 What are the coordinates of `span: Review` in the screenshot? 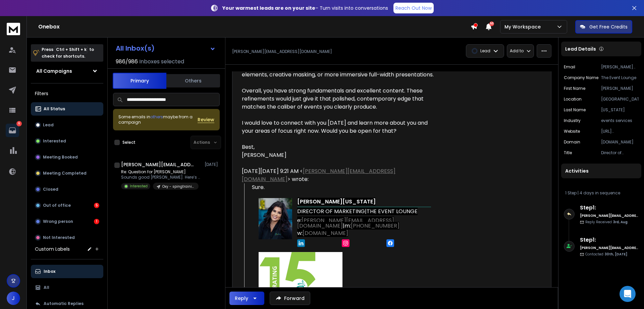 It's located at (206, 120).